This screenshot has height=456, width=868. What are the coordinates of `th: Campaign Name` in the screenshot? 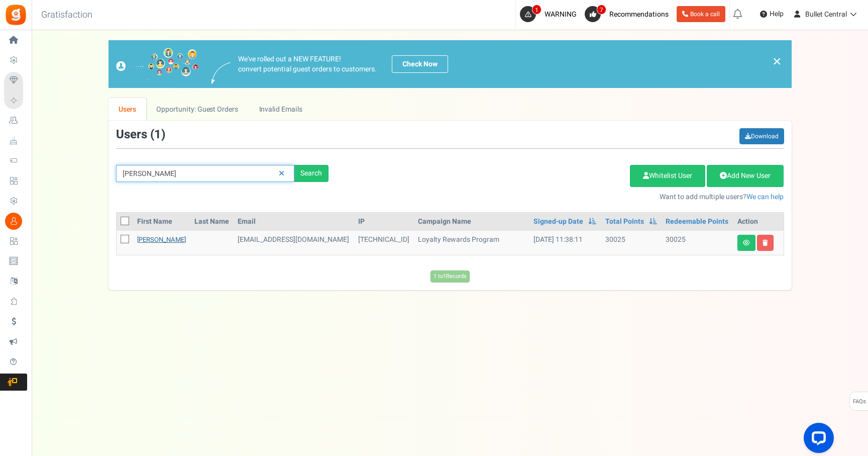 It's located at (471, 222).